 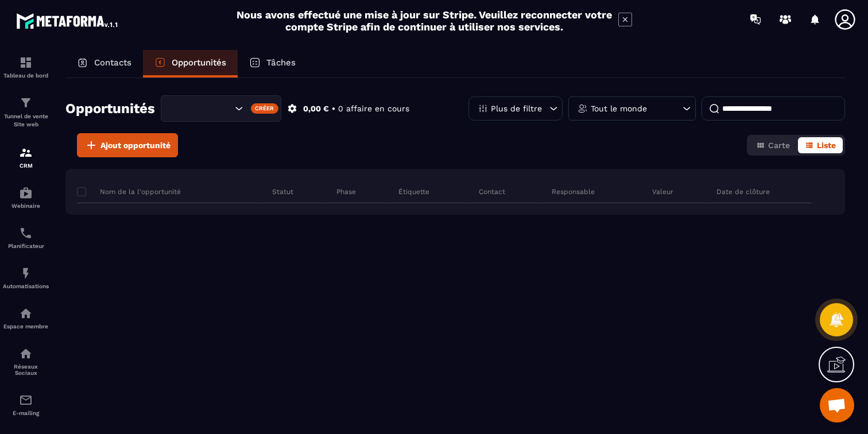 I want to click on img: social-network, so click(x=26, y=353).